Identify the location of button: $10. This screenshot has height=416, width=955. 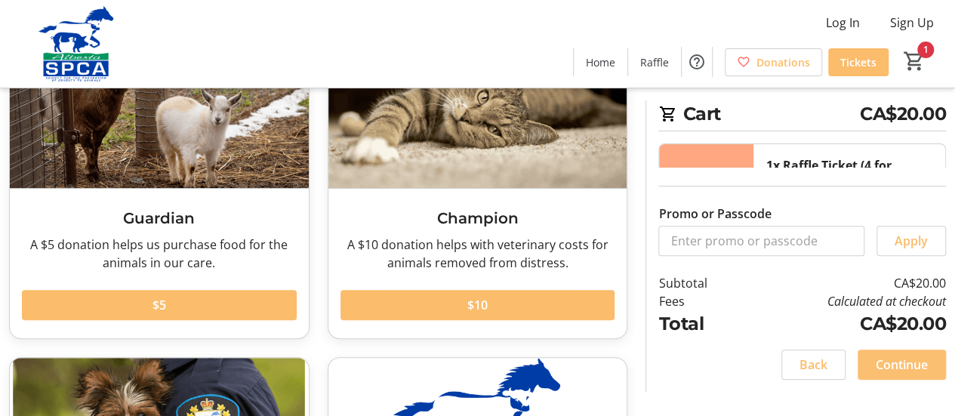
(478, 305).